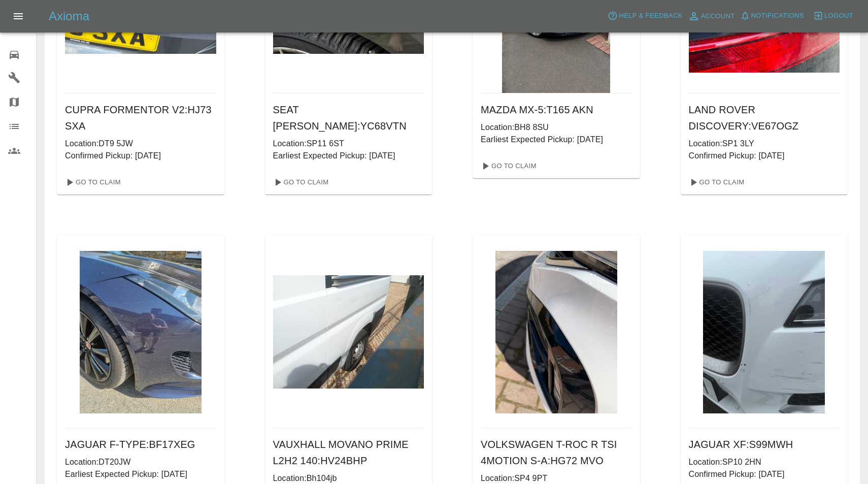  I want to click on h6: VOLKSWAGEN T-ROC R TSI 4MOTION S-A : HG72 MVO, so click(556, 453).